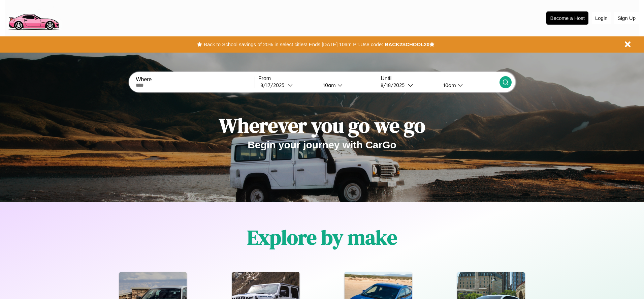 The width and height of the screenshot is (644, 299). Describe the element at coordinates (33, 18) in the screenshot. I see `img: logo` at that location.